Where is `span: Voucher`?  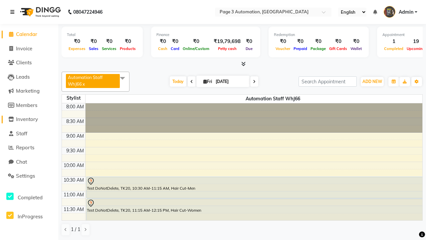 span: Voucher is located at coordinates (283, 49).